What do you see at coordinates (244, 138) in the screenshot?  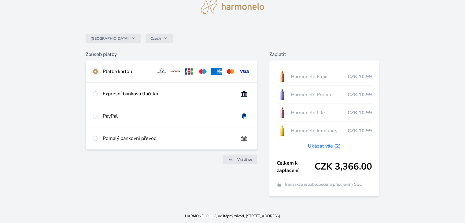 I see `img: bankTransfer_IBAN.svg` at bounding box center [244, 138].